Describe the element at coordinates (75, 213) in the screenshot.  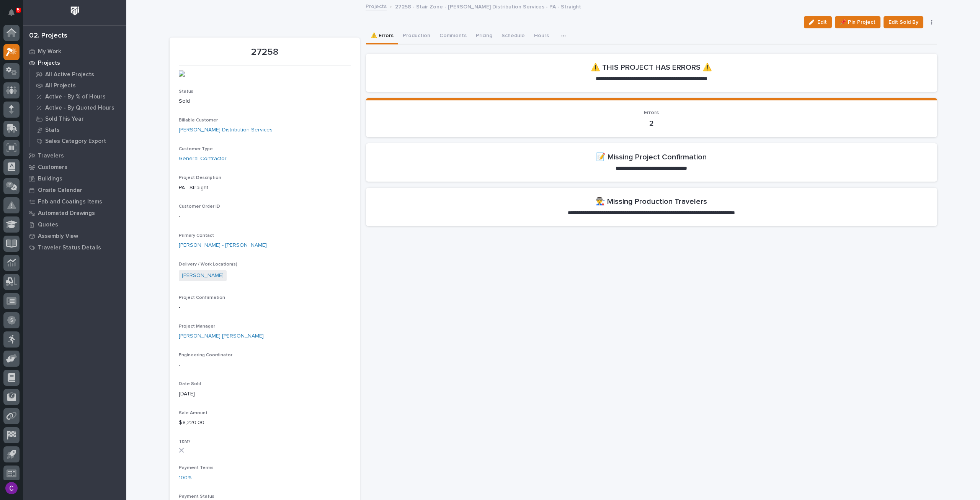
I see `a: Automated Drawings` at that location.